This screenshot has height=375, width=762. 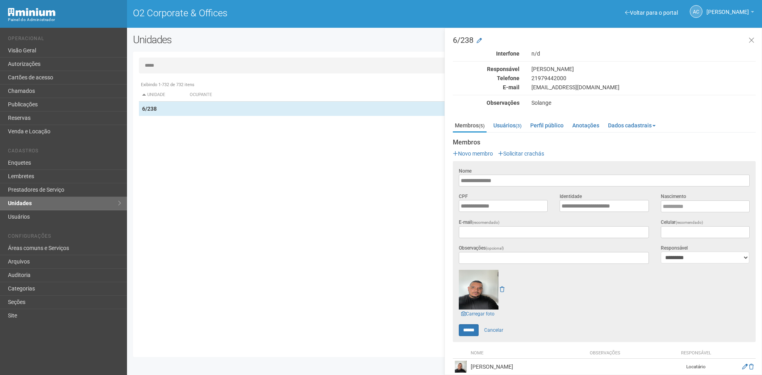 I want to click on li: Operacional, so click(x=64, y=40).